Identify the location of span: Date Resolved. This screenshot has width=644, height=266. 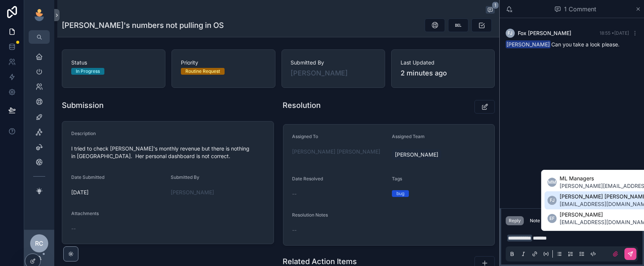
(308, 178).